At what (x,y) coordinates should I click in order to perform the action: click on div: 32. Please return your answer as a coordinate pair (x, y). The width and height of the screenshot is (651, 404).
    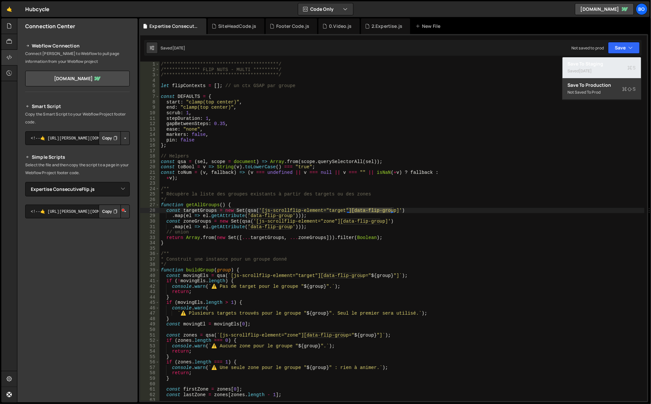
    Looking at the image, I should click on (150, 232).